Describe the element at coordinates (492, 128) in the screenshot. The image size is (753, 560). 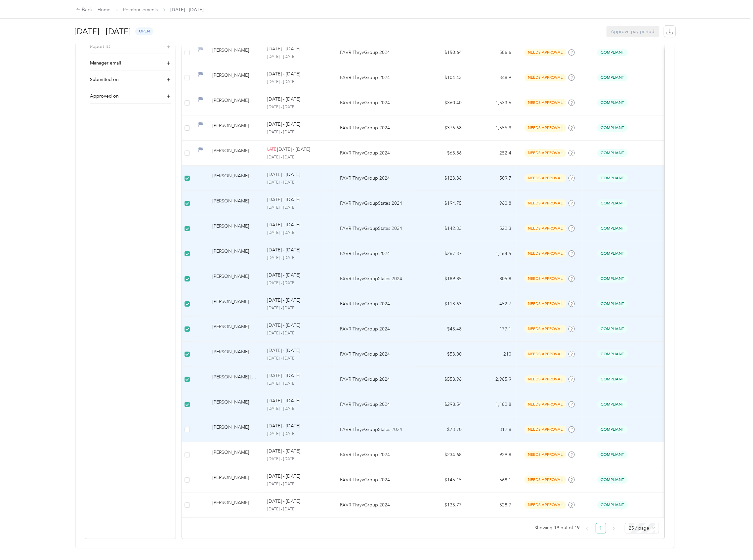
I see `td: 1,555.9` at that location.